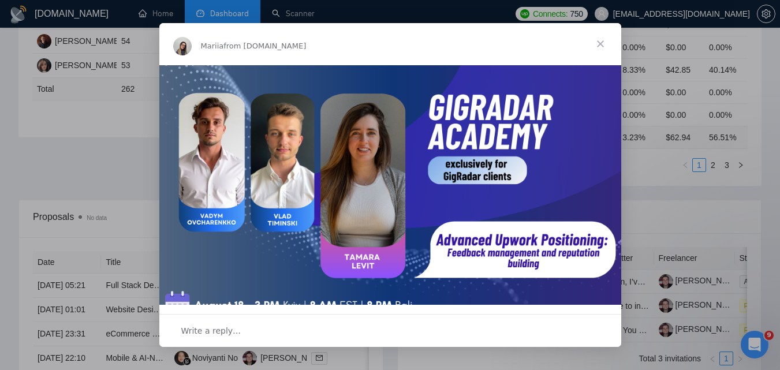 This screenshot has height=370, width=780. I want to click on span: Write a reply…, so click(211, 331).